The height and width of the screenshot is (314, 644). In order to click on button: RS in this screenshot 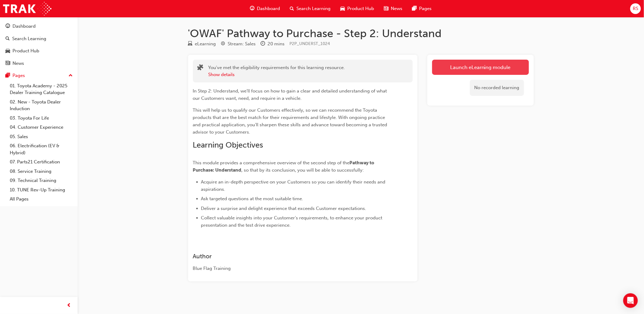, I will do `click(636, 8)`.